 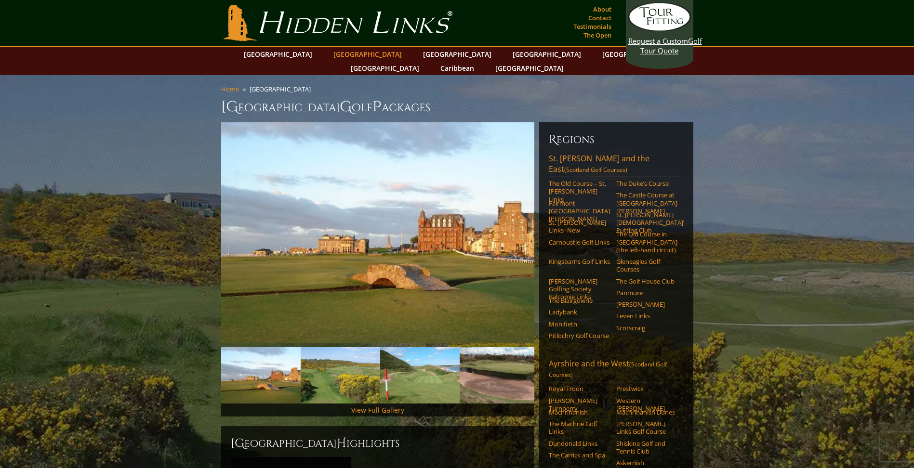 What do you see at coordinates (592, 26) in the screenshot?
I see `a: Testimonials` at bounding box center [592, 26].